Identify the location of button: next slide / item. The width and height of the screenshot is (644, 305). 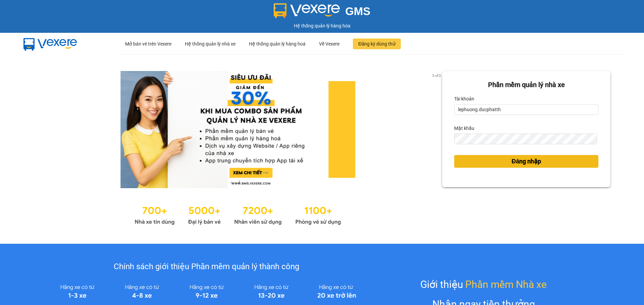
(437, 130).